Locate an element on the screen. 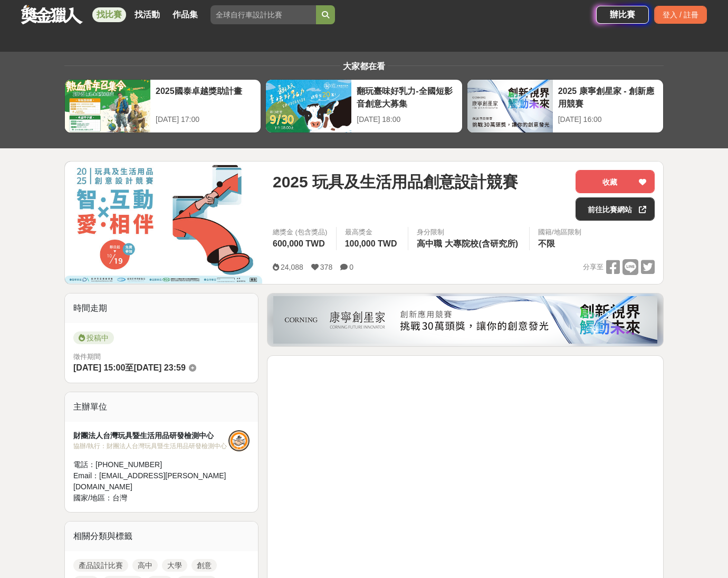 This screenshot has height=578, width=728. span: 最高獎金 is located at coordinates (372, 232).